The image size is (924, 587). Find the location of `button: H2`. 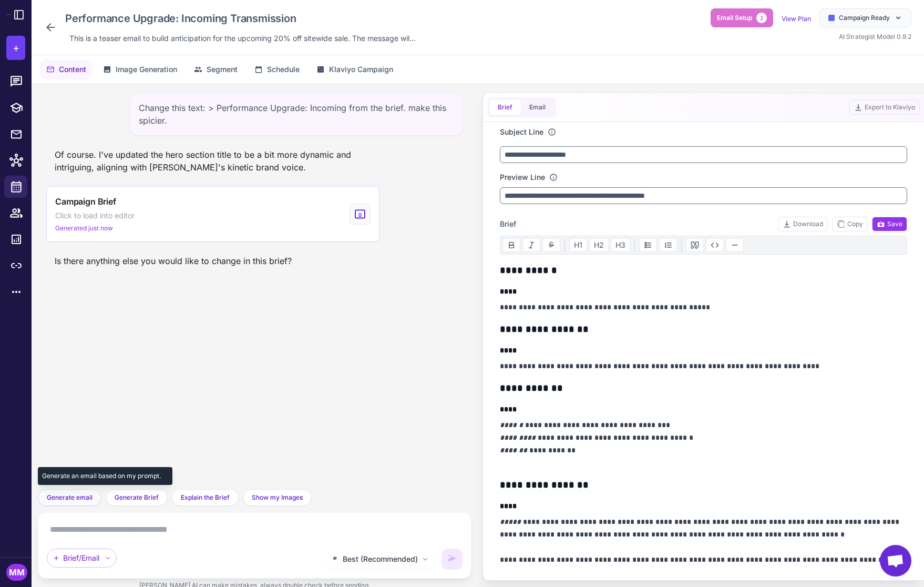

button: H2 is located at coordinates (599, 245).